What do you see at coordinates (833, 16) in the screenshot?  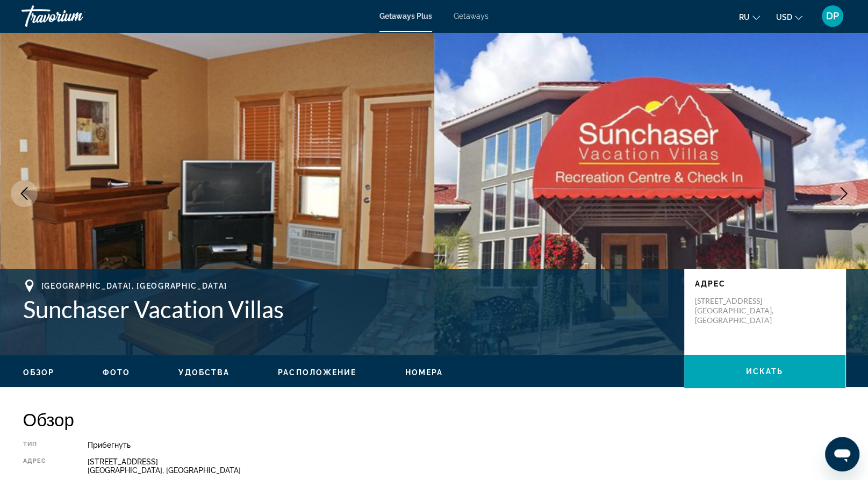 I see `span: DP` at bounding box center [833, 16].